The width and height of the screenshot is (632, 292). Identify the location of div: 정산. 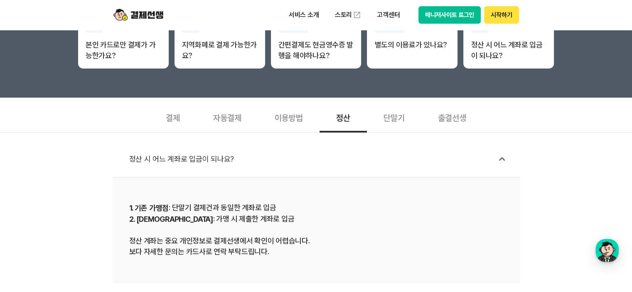
(343, 117).